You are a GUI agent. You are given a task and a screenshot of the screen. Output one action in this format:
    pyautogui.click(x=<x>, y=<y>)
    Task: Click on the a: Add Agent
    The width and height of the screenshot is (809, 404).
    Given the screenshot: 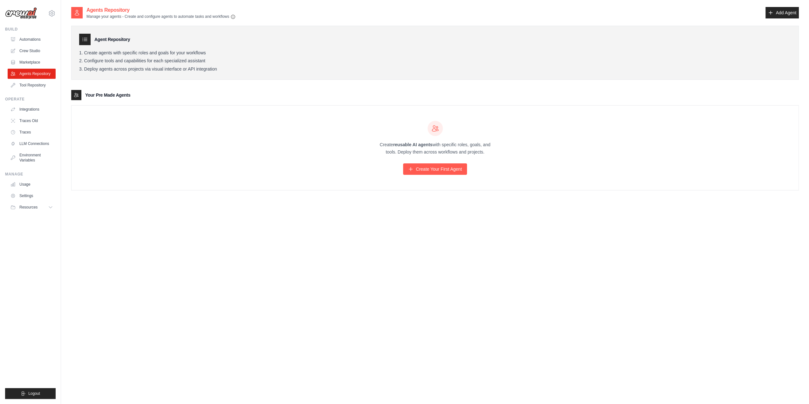 What is the action you would take?
    pyautogui.click(x=782, y=13)
    